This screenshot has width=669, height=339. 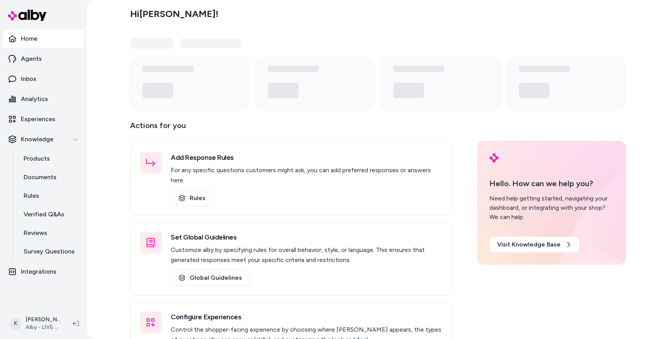 I want to click on a: Experiences, so click(x=43, y=119).